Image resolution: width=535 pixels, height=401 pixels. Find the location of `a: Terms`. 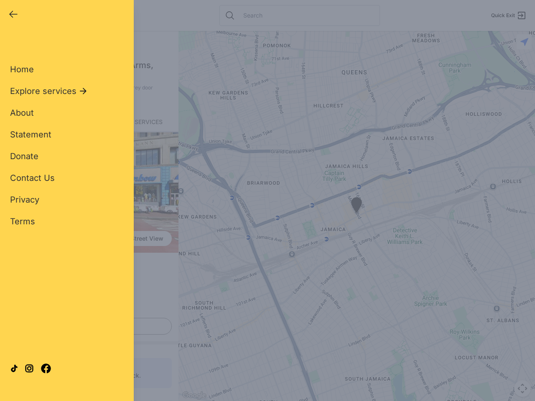

a: Terms is located at coordinates (23, 221).